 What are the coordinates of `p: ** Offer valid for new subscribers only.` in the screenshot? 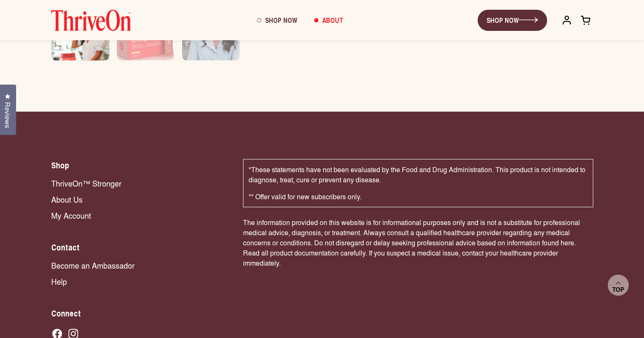 It's located at (418, 197).